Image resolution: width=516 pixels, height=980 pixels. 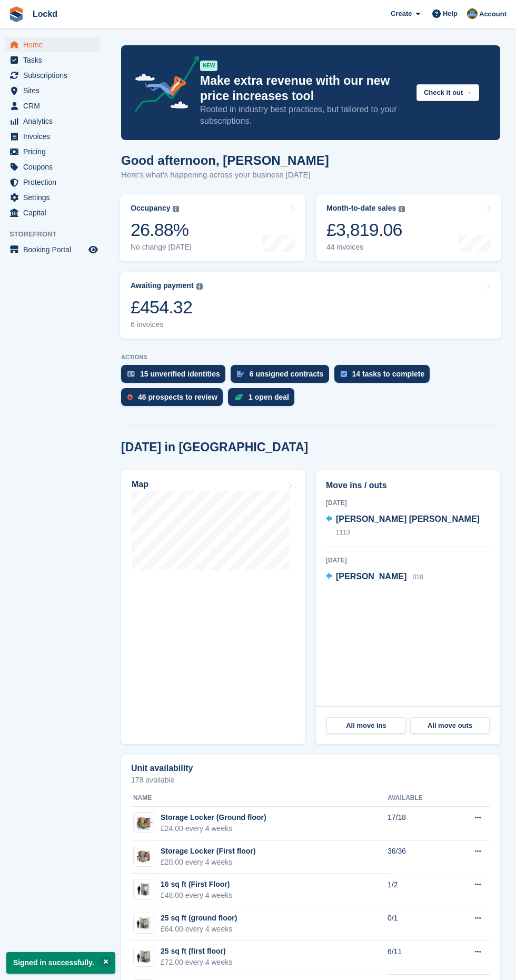 What do you see at coordinates (366, 247) in the screenshot?
I see `div: 44 invoices` at bounding box center [366, 247].